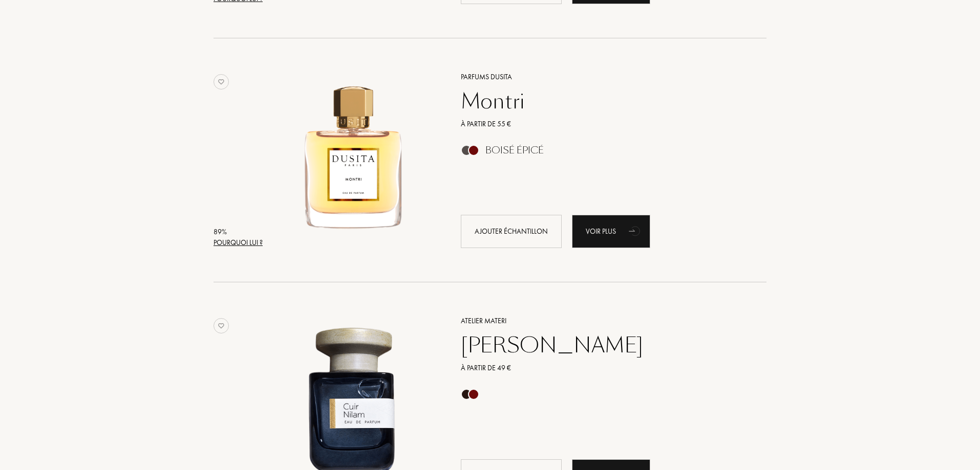  What do you see at coordinates (611, 231) in the screenshot?
I see `a: Voir plusanimation` at bounding box center [611, 231].